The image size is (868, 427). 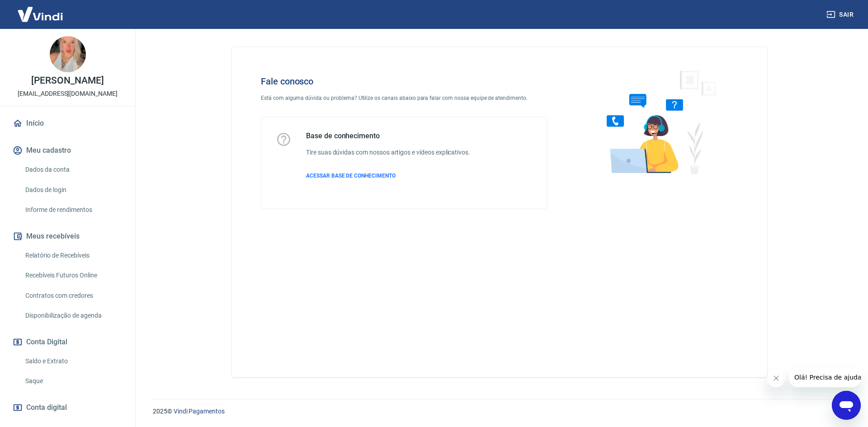 I want to click on a: Disponibilização de agenda, so click(x=73, y=315).